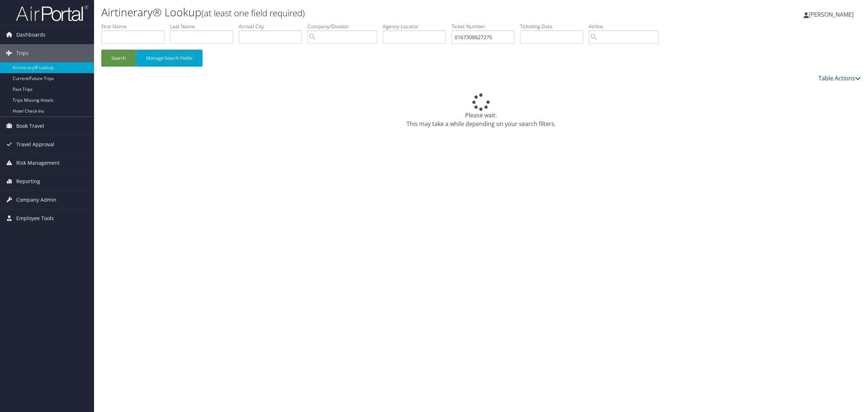  What do you see at coordinates (35, 144) in the screenshot?
I see `span: Travel Approval` at bounding box center [35, 144].